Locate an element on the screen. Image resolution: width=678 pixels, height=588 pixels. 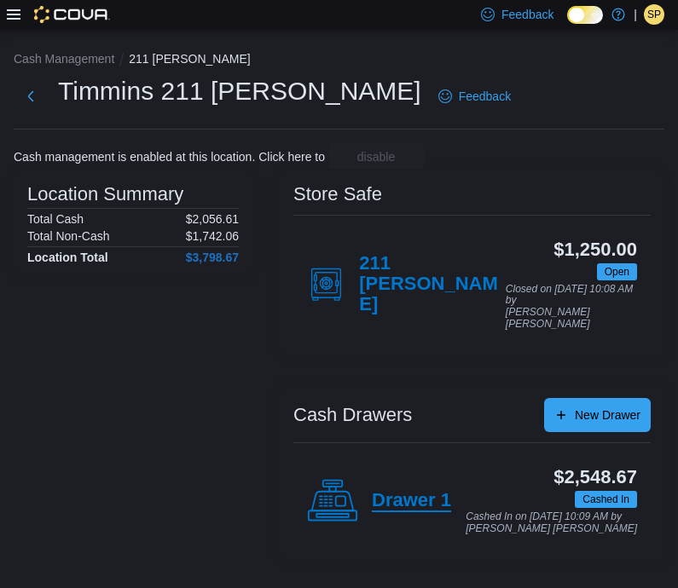
h3: Cash Drawers is located at coordinates (352, 415).